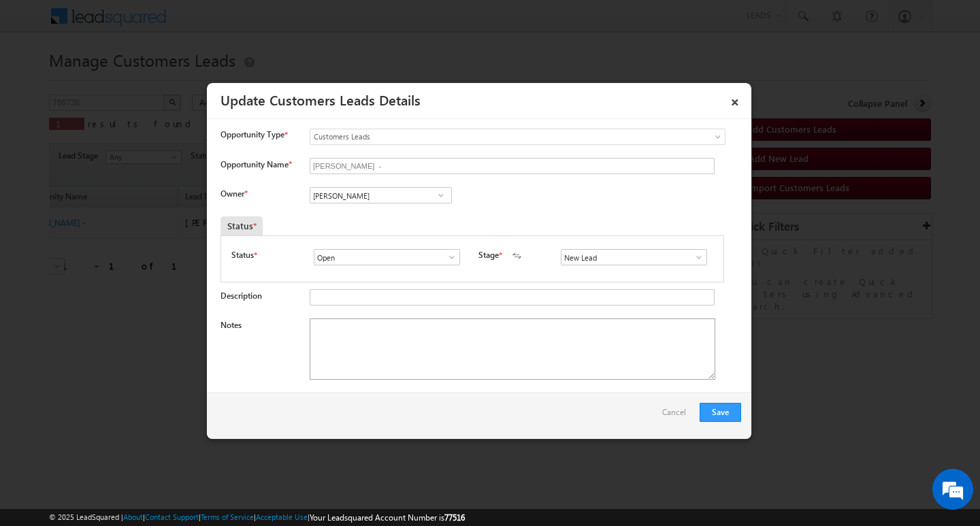  I want to click on label: Stage, so click(489, 255).